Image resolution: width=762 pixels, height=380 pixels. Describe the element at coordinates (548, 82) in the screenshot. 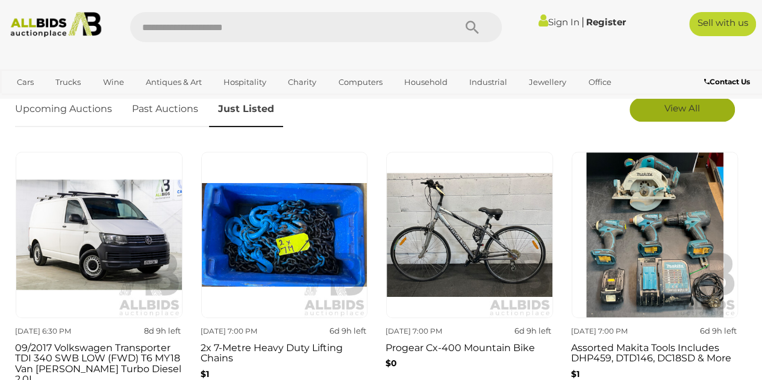

I see `a: Jewellery` at that location.